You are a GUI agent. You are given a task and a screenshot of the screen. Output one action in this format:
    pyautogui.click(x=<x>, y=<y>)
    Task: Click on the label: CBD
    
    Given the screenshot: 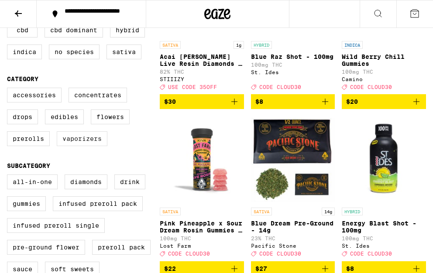 What is the action you would take?
    pyautogui.click(x=22, y=30)
    